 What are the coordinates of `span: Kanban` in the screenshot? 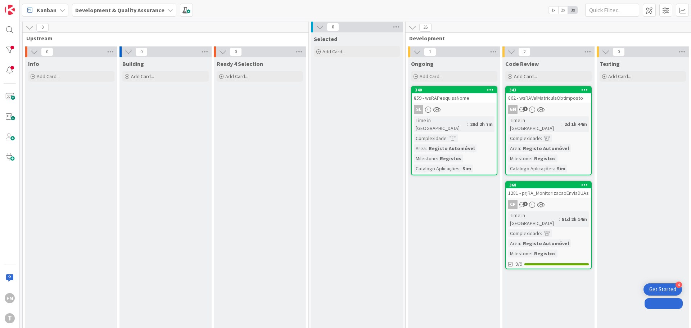 It's located at (46, 10).